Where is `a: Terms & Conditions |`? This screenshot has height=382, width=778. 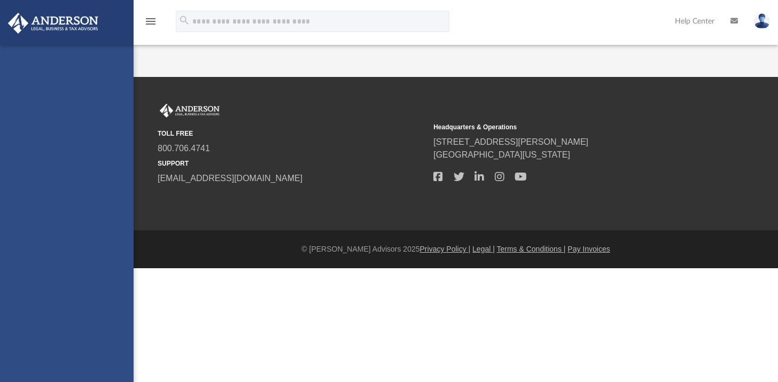 a: Terms & Conditions | is located at coordinates (531, 249).